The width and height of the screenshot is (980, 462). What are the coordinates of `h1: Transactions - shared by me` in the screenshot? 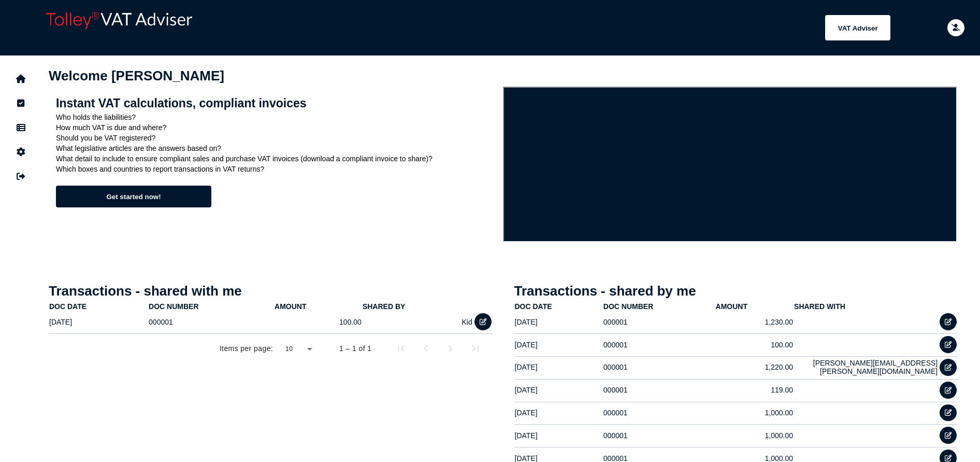 It's located at (736, 291).